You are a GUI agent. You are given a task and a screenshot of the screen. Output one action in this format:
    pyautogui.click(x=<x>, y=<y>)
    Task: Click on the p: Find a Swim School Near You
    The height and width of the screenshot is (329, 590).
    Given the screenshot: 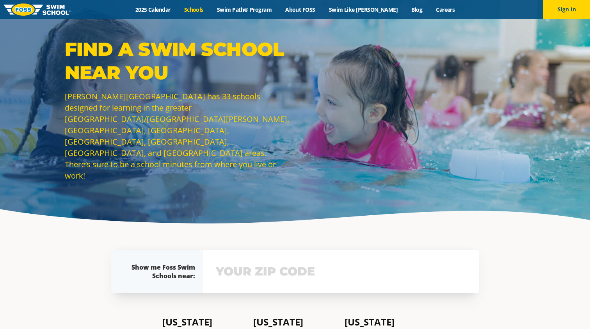 What is the action you would take?
    pyautogui.click(x=178, y=61)
    